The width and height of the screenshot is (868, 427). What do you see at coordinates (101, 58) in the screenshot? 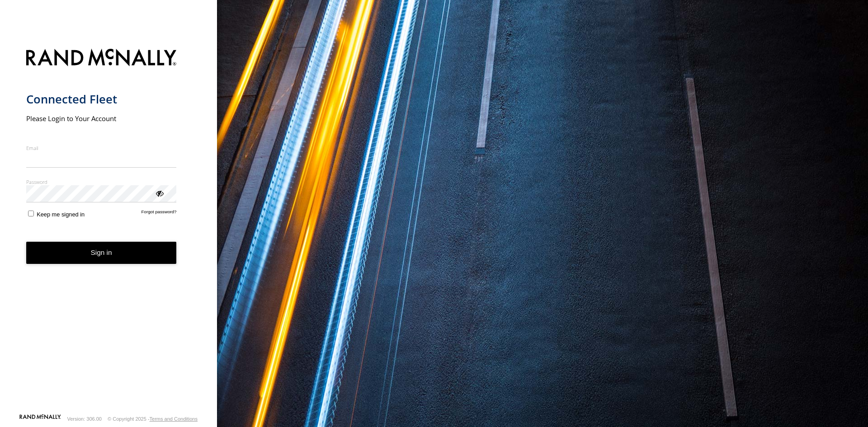
I see `img: Rand McNally` at bounding box center [101, 58].